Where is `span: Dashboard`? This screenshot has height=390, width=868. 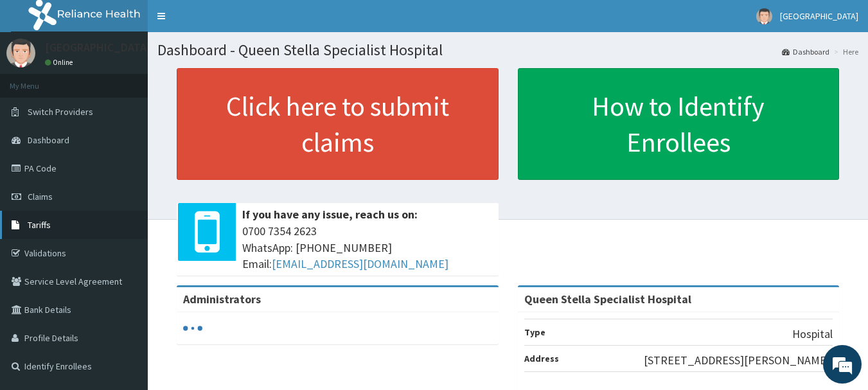 span: Dashboard is located at coordinates (49, 140).